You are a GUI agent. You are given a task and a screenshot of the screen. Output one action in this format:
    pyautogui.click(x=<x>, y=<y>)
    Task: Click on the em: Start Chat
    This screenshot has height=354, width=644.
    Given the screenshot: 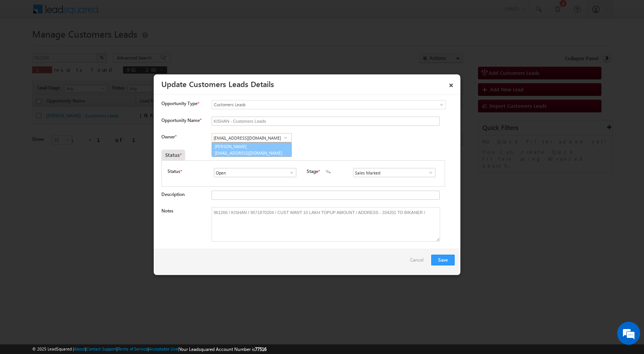 What is the action you would take?
    pyautogui.click(x=121, y=241)
    